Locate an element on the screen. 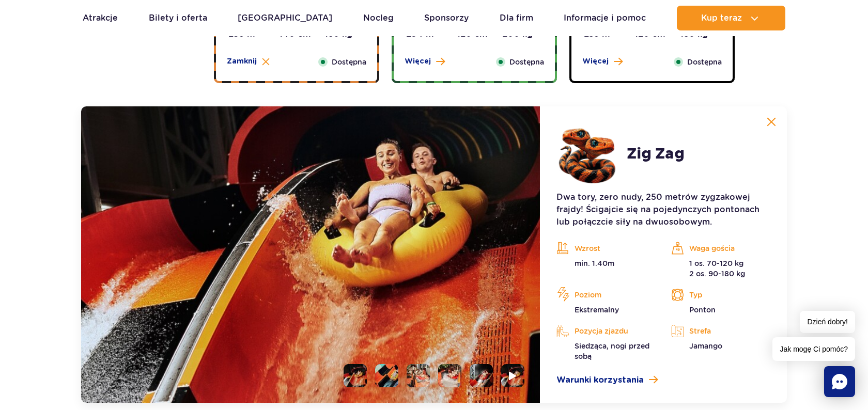 The image size is (868, 410). p: min. 1.40m is located at coordinates (606, 263).